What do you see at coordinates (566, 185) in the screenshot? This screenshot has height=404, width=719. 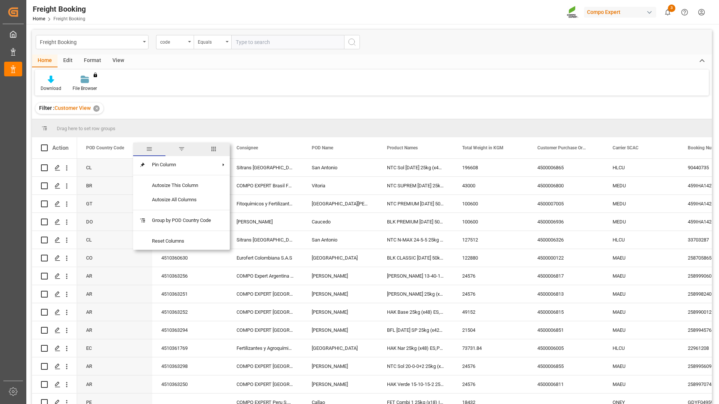 I see `div: 4500006800` at bounding box center [566, 185].